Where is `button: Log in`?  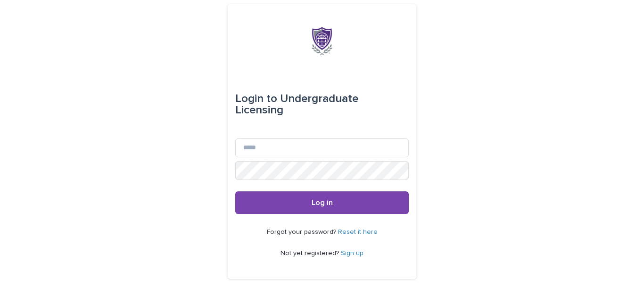
button: Log in is located at coordinates (322, 202).